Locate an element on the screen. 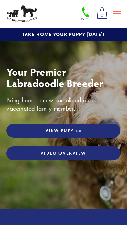 This screenshot has width=127, height=225. a: View Puppies is located at coordinates (63, 130).